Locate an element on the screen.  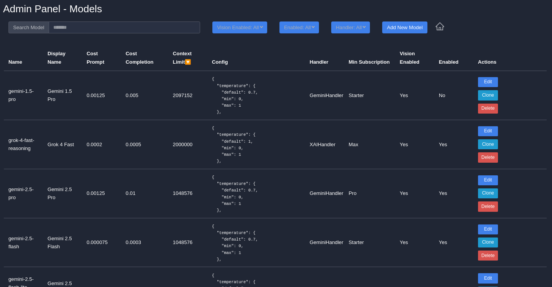
td: Pro is located at coordinates (369, 193).